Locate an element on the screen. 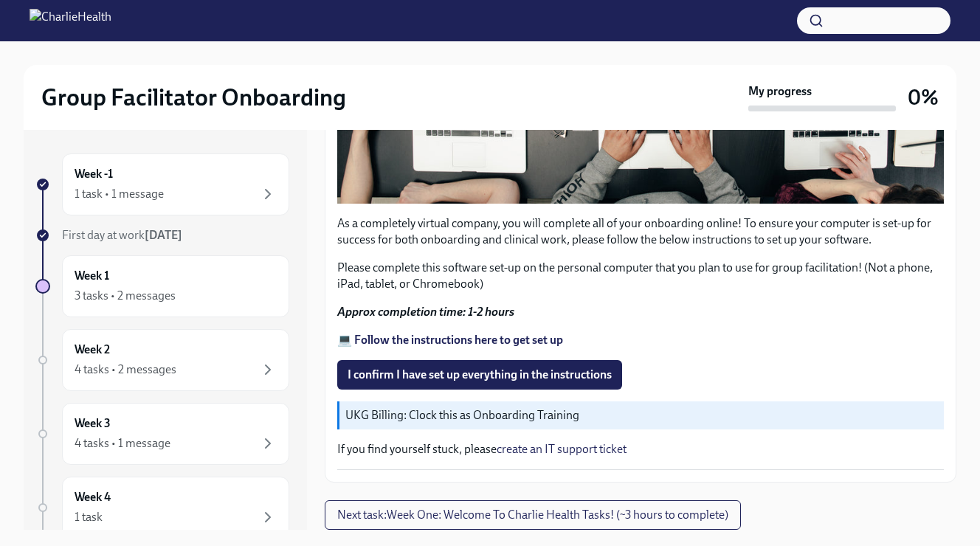 This screenshot has width=980, height=546. h6: Week -1 is located at coordinates (94, 174).